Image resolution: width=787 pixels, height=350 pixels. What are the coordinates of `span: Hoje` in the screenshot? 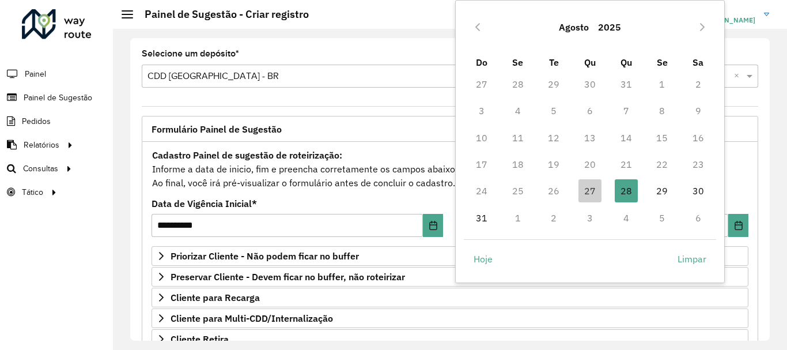 It's located at (483, 259).